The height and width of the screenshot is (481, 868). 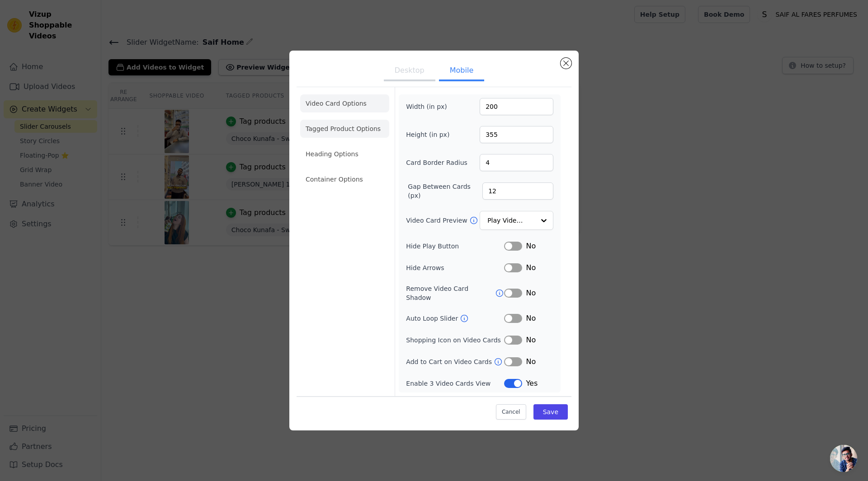 I want to click on button: Save, so click(x=551, y=412).